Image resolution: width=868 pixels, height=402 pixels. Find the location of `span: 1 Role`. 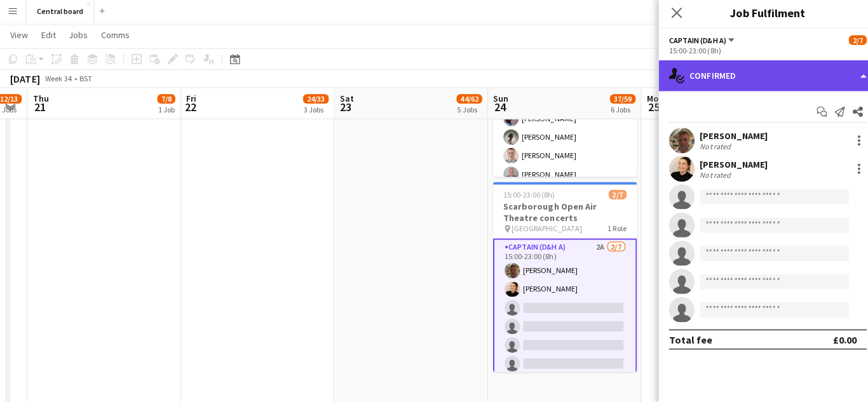

span: 1 Role is located at coordinates (610, 228).